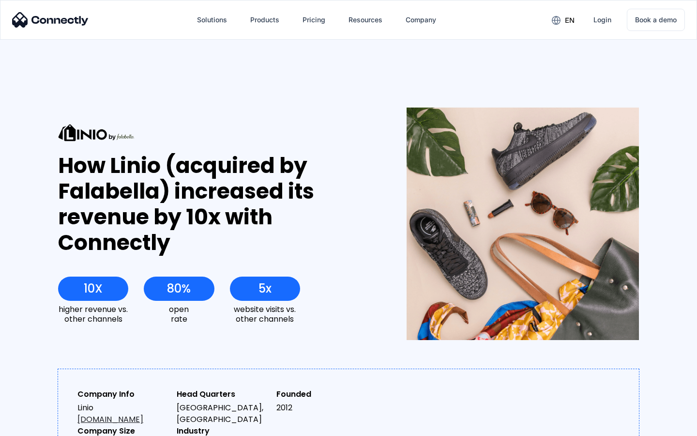 The width and height of the screenshot is (697, 436). Describe the element at coordinates (322, 394) in the screenshot. I see `div: Founded` at that location.